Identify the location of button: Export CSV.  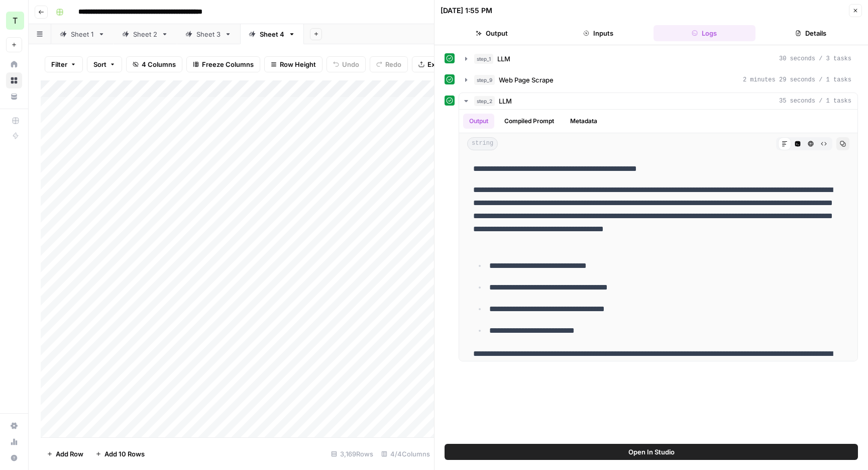
(440, 65).